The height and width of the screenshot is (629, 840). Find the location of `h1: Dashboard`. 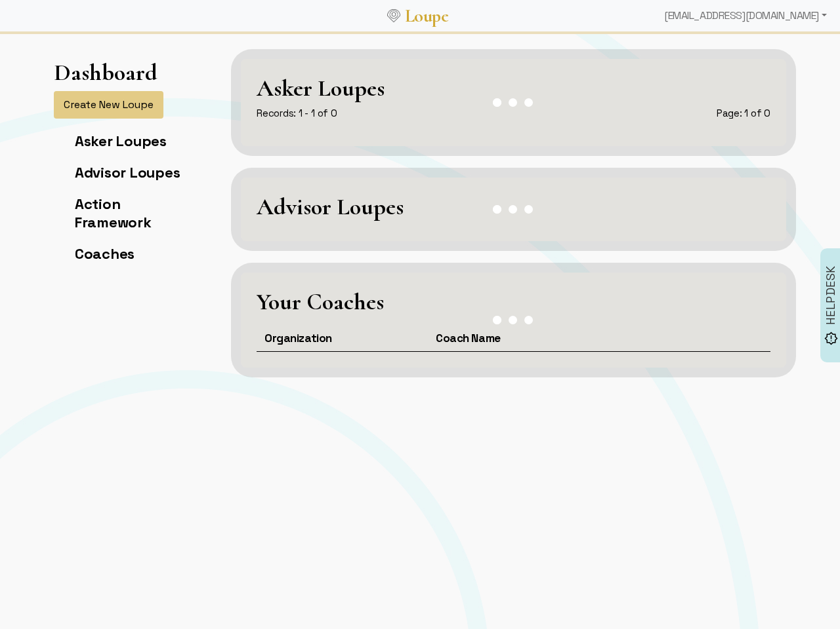

h1: Dashboard is located at coordinates (106, 72).